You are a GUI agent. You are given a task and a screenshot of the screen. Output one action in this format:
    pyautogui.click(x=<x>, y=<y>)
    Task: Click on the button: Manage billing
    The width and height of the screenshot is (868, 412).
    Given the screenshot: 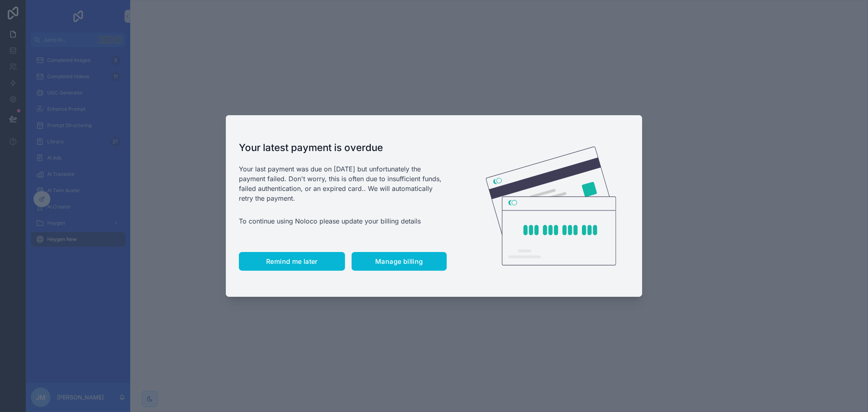 What is the action you would take?
    pyautogui.click(x=399, y=261)
    